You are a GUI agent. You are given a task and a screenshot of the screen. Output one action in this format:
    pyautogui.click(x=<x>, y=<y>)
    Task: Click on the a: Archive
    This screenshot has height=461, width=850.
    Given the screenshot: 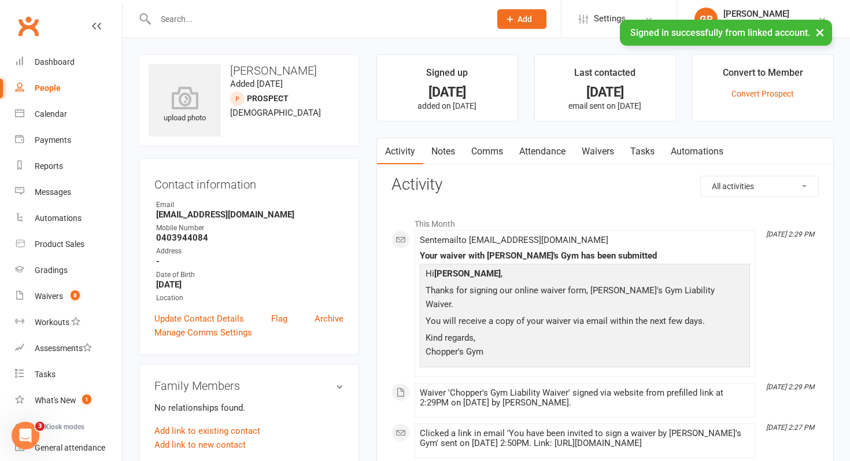 What is the action you would take?
    pyautogui.click(x=329, y=319)
    